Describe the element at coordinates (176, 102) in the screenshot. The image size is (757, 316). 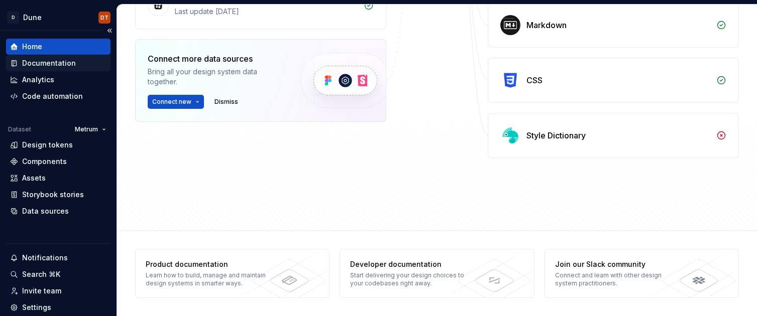
I see `div: Connect new` at that location.